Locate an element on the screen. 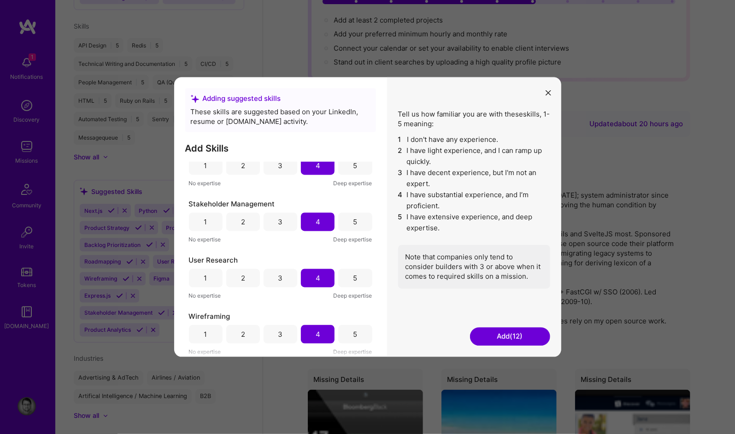 The height and width of the screenshot is (434, 735). li: I have extensive experience, and deep expertise. is located at coordinates (474, 223).